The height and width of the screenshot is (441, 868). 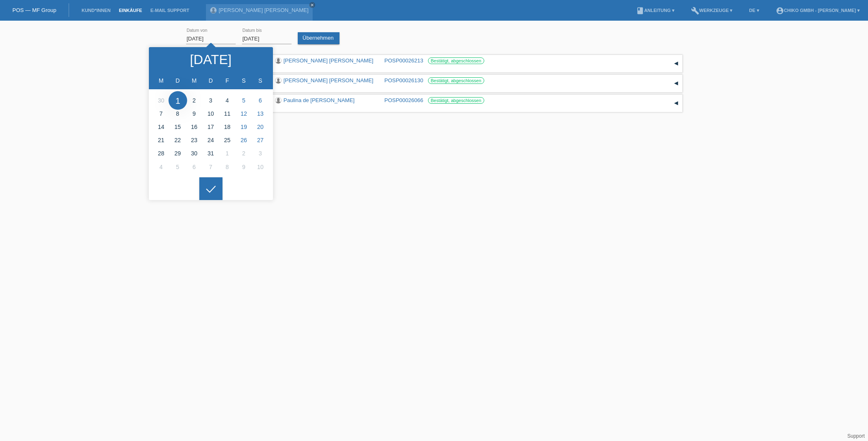 I want to click on i: build, so click(x=695, y=11).